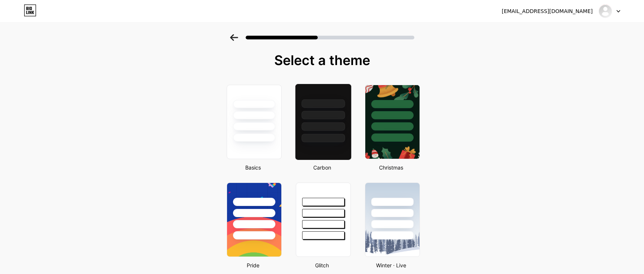 The height and width of the screenshot is (274, 644). Describe the element at coordinates (322, 265) in the screenshot. I see `div: Glitch` at that location.